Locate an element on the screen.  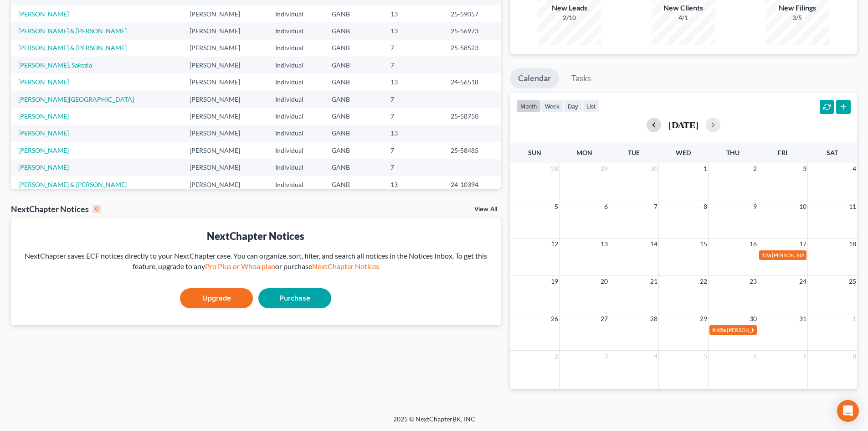
span: 27 is located at coordinates (605, 319).